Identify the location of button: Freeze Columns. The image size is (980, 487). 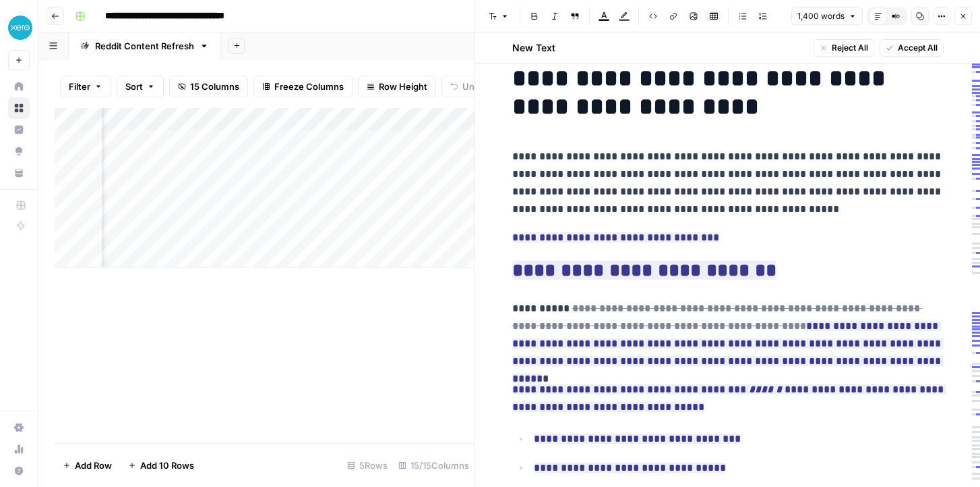
(303, 86).